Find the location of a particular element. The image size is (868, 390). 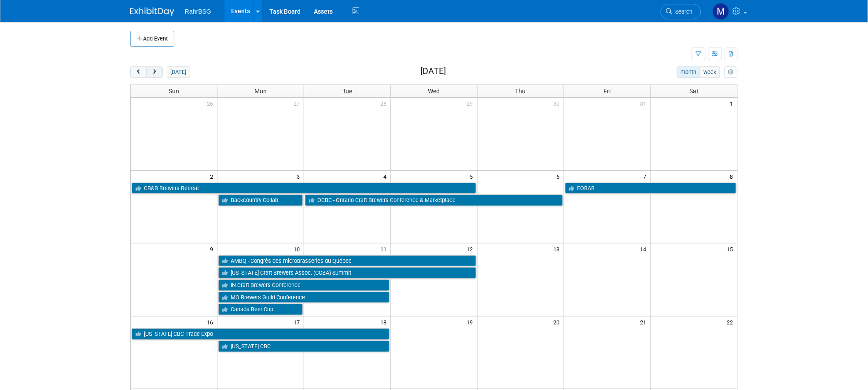

span: 10 is located at coordinates (298, 249).